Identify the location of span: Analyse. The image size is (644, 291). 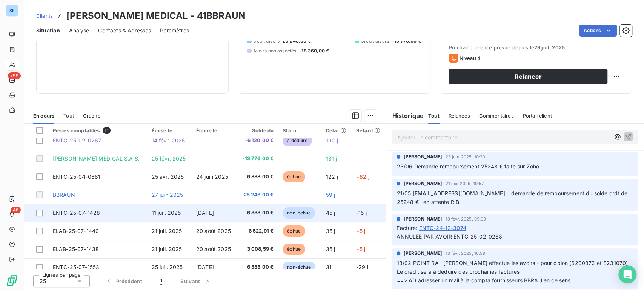
(79, 30).